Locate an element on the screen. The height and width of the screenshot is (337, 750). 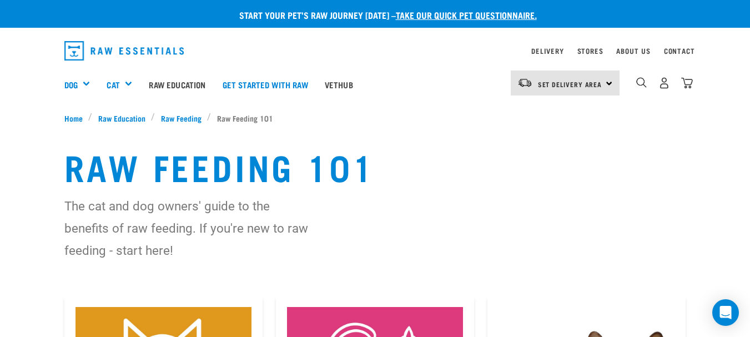
a: About Us is located at coordinates (633, 50).